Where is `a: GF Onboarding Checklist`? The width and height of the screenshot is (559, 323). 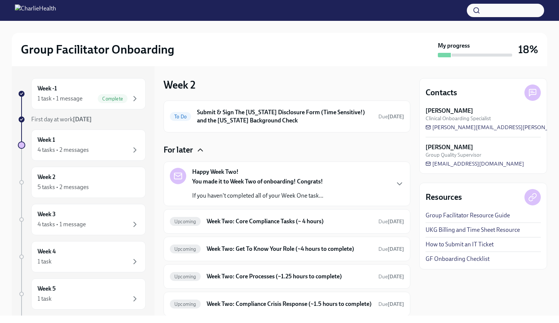 a: GF Onboarding Checklist is located at coordinates (457, 259).